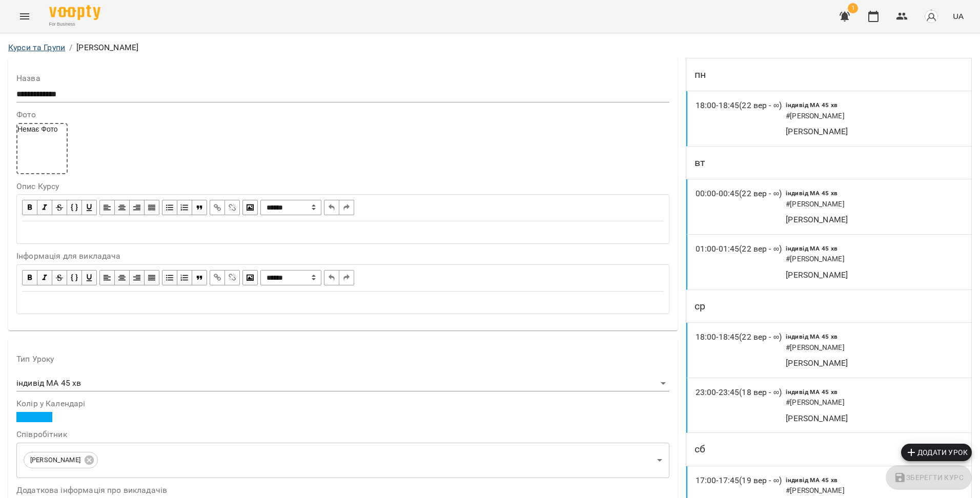 The image size is (980, 498). What do you see at coordinates (700, 163) in the screenshot?
I see `h6: вт` at bounding box center [700, 163].